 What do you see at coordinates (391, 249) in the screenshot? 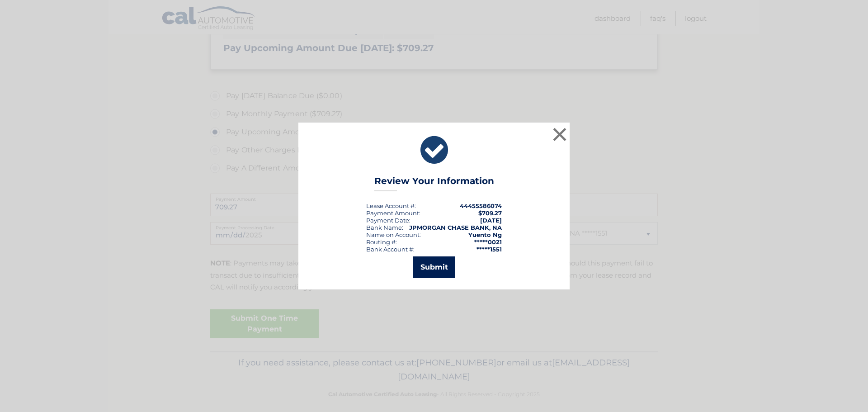
I see `div: Bank Account #:` at bounding box center [391, 249].